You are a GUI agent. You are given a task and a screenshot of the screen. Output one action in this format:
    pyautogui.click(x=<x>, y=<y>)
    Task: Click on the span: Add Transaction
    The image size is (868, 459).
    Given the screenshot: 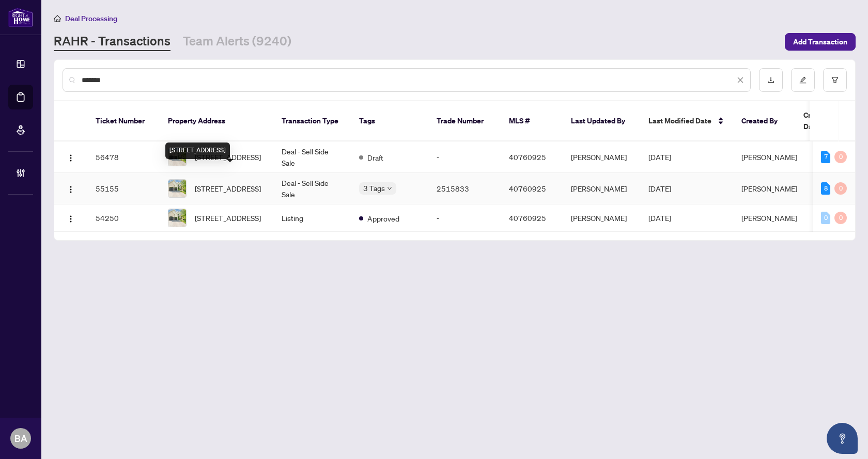 What is the action you would take?
    pyautogui.click(x=820, y=42)
    